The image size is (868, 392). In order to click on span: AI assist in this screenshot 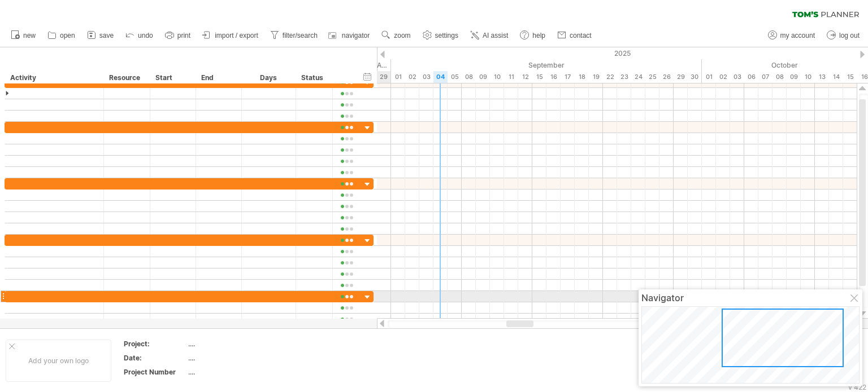, I will do `click(495, 36)`.